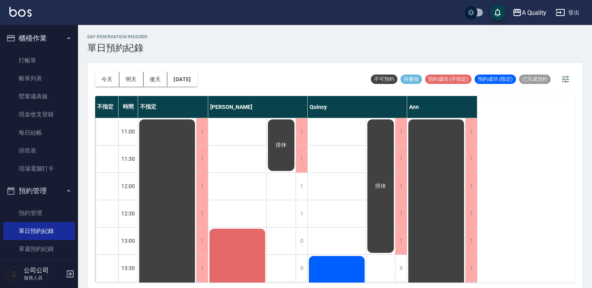 This screenshot has height=288, width=592. Describe the element at coordinates (39, 38) in the screenshot. I see `button: 櫃檯作業` at that location.